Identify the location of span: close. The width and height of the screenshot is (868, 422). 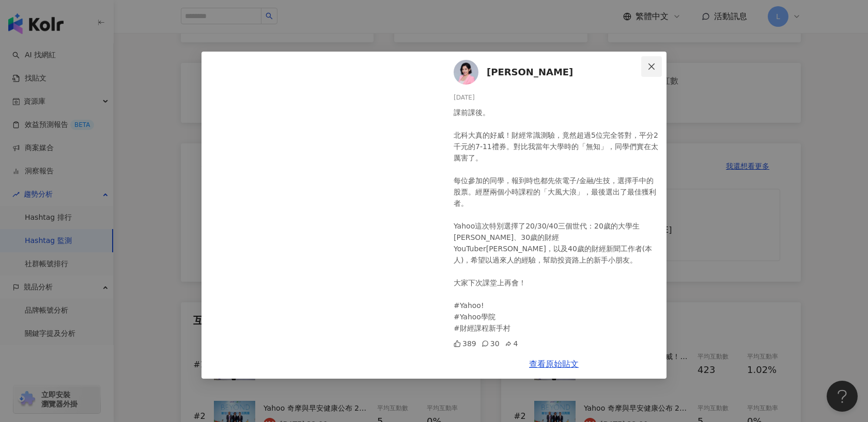
(651, 67).